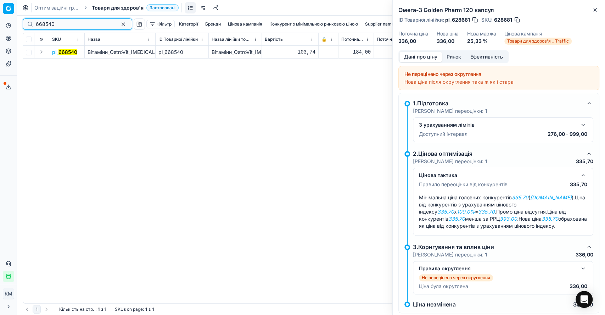  I want to click on div: pl_668540, so click(182, 52).